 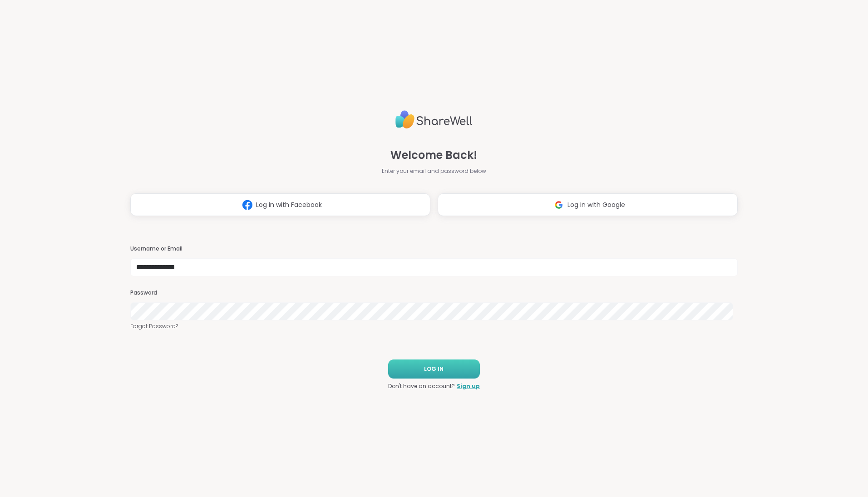 What do you see at coordinates (468, 386) in the screenshot?
I see `a: Sign up` at bounding box center [468, 386].